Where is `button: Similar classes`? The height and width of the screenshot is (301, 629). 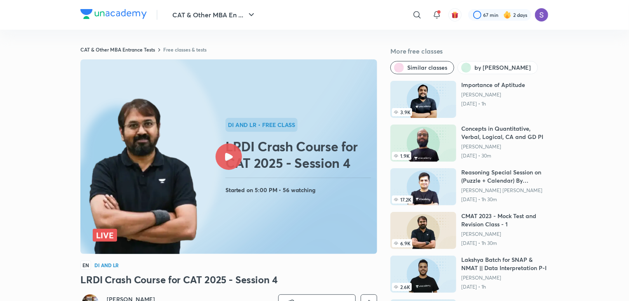
button: Similar classes is located at coordinates (422, 68).